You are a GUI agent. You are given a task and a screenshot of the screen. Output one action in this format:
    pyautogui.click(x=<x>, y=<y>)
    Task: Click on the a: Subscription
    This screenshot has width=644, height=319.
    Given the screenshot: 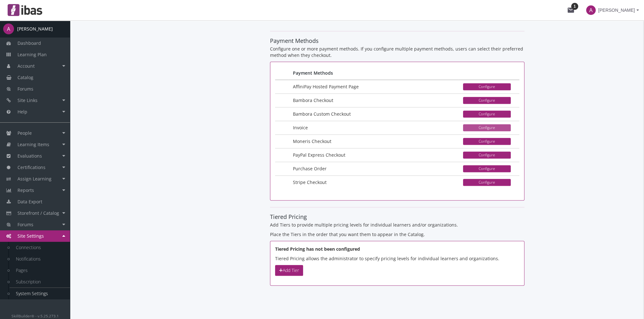 What is the action you would take?
    pyautogui.click(x=40, y=282)
    